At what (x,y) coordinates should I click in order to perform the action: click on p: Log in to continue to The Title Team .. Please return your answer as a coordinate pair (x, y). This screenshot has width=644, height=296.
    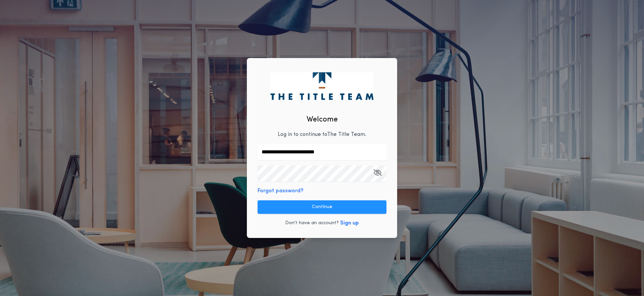
    Looking at the image, I should click on (322, 134).